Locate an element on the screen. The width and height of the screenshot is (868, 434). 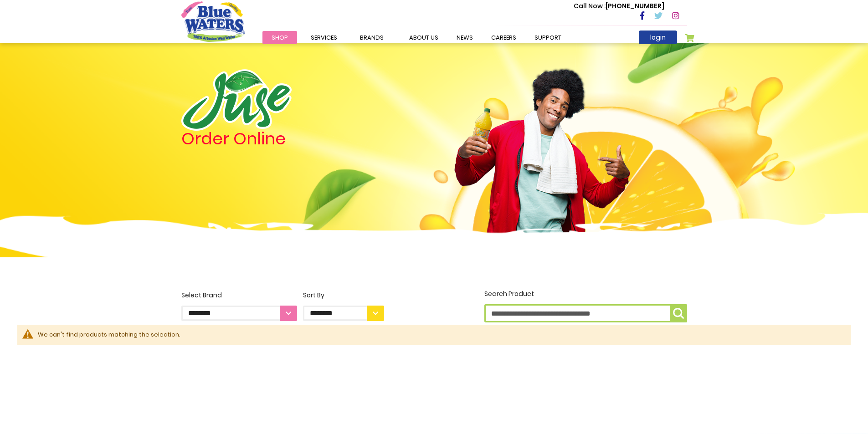
span: Services is located at coordinates (324, 37).